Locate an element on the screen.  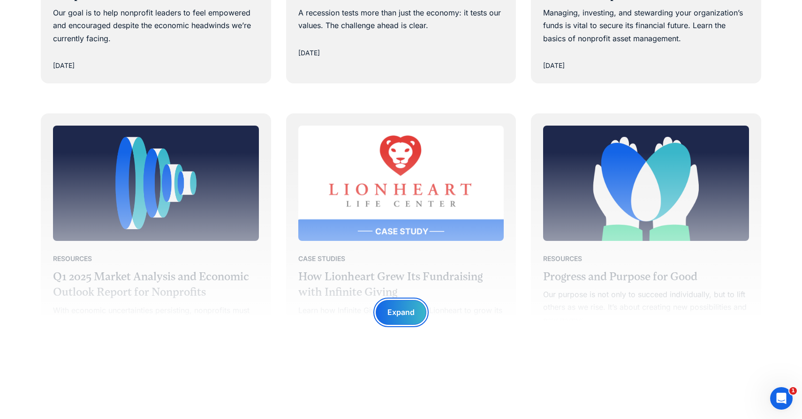
a: Case StudiesHow Lionheart Grew Its Fundraising with Infinite GivingLearn how Infinite Giving has ... is located at coordinates (401, 247).